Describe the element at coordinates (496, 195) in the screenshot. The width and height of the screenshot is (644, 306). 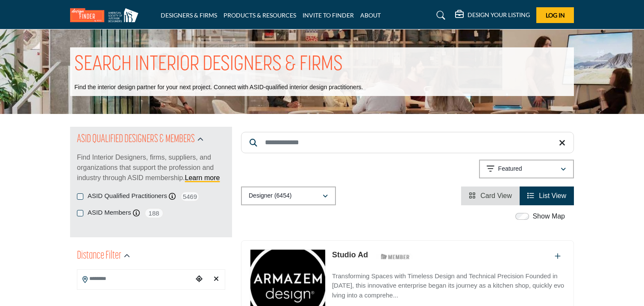
I see `span: Card View` at that location.